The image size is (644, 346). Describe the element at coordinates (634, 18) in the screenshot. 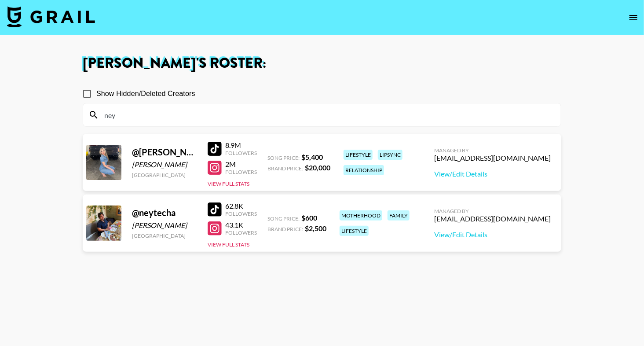

I see `button: open drawer` at that location.